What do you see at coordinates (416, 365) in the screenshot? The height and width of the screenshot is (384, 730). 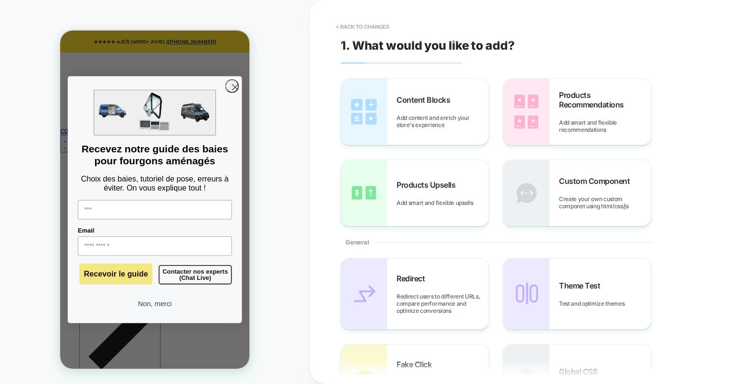 I see `span: Fake Click` at bounding box center [416, 365].